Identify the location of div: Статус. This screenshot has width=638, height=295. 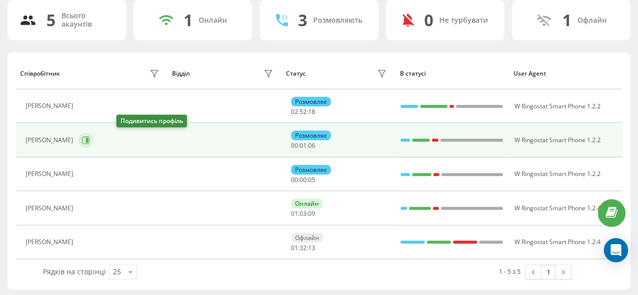
(296, 74).